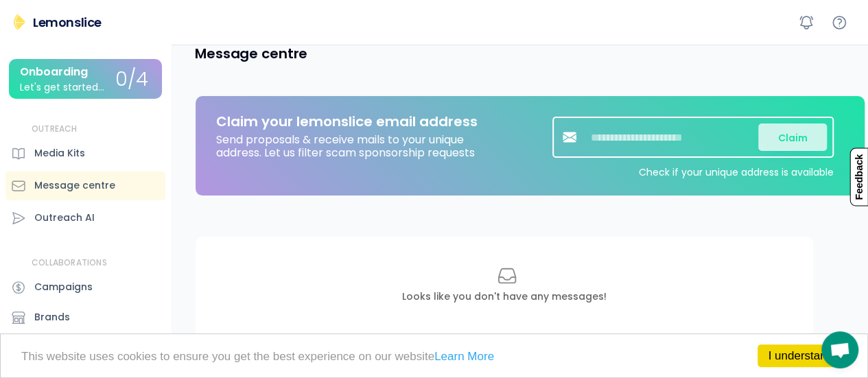 The height and width of the screenshot is (378, 868). Describe the element at coordinates (736, 171) in the screenshot. I see `div: Check if your unique address is available` at that location.